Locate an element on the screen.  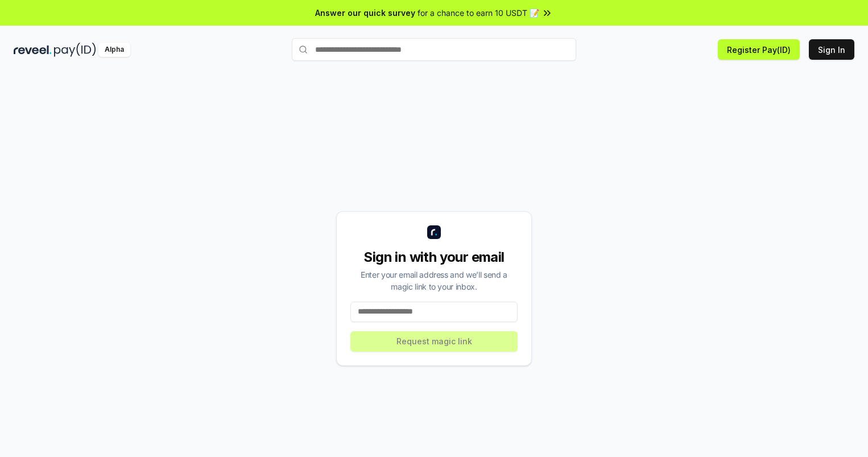
span: for a chance to earn 10 USDT 📝 is located at coordinates (478, 12).